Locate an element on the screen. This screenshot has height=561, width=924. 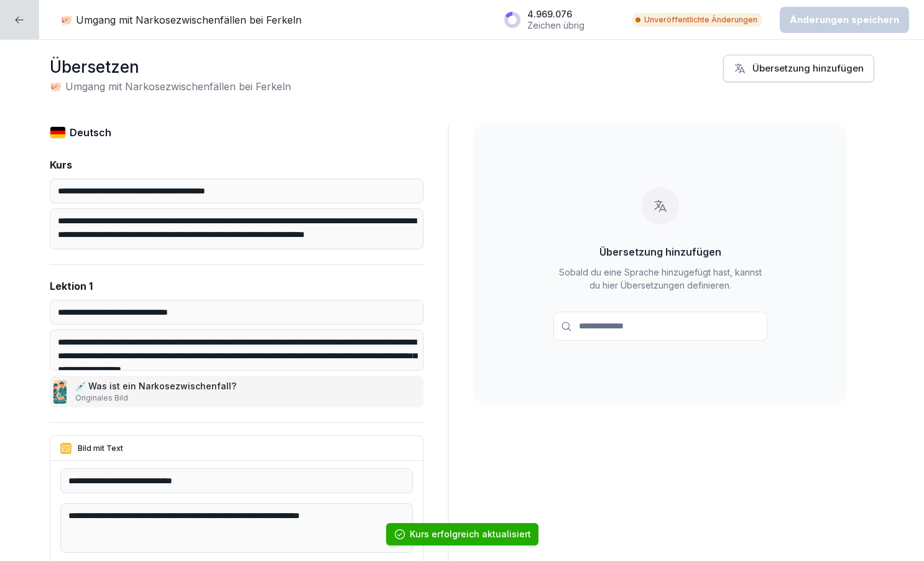
p: Lektion 1 is located at coordinates (71, 286).